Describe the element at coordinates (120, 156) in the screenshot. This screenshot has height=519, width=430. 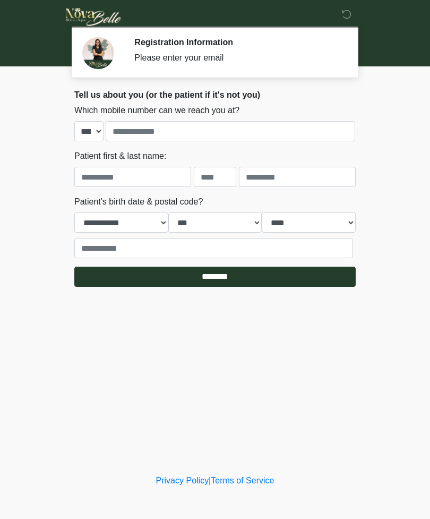
I see `label: Patient first & last name:` at that location.